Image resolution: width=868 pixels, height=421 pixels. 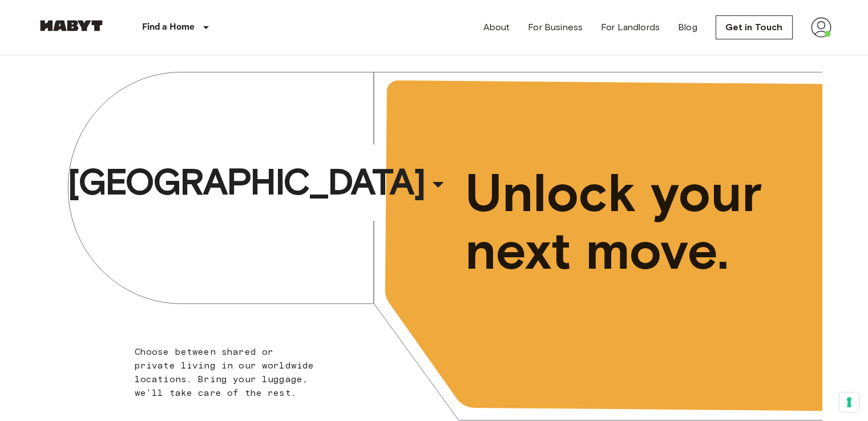 What do you see at coordinates (555, 28) in the screenshot?
I see `a: For Business` at bounding box center [555, 28].